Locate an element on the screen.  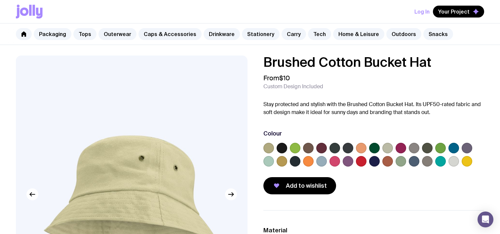
a: Drinkware is located at coordinates (222, 34).